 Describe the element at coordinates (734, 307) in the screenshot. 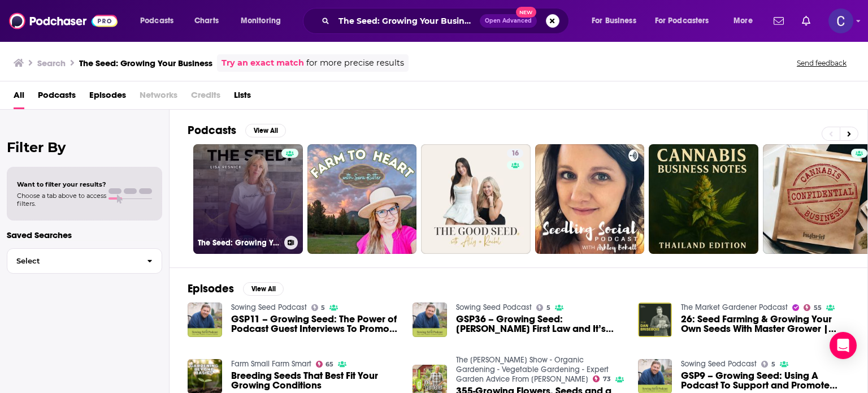

I see `a: The Market Gardener Podcast` at that location.